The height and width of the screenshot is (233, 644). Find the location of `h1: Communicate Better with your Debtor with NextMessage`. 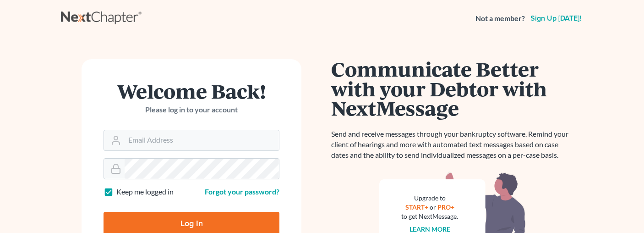

h1: Communicate Better with your Debtor with NextMessage is located at coordinates (453, 89).